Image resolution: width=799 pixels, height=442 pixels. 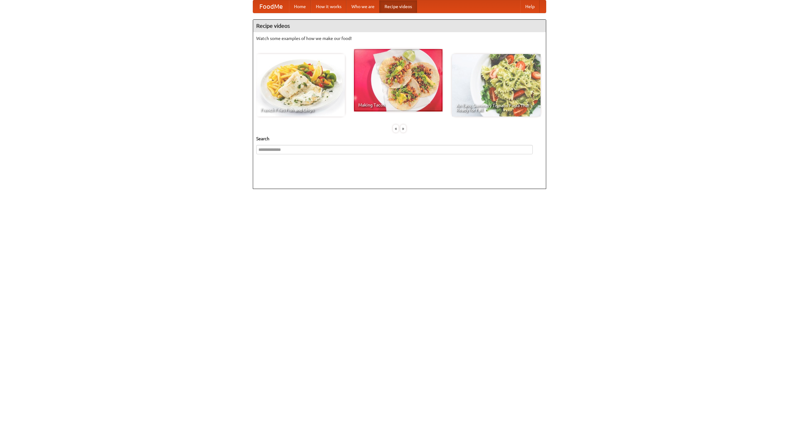 I want to click on h4: Recipe videos, so click(x=400, y=26).